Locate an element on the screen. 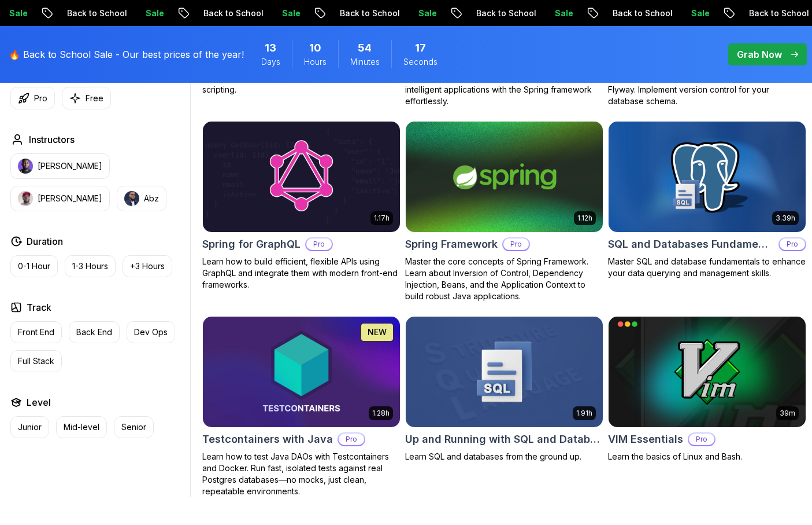  h2: VIM Essentials is located at coordinates (646, 439).